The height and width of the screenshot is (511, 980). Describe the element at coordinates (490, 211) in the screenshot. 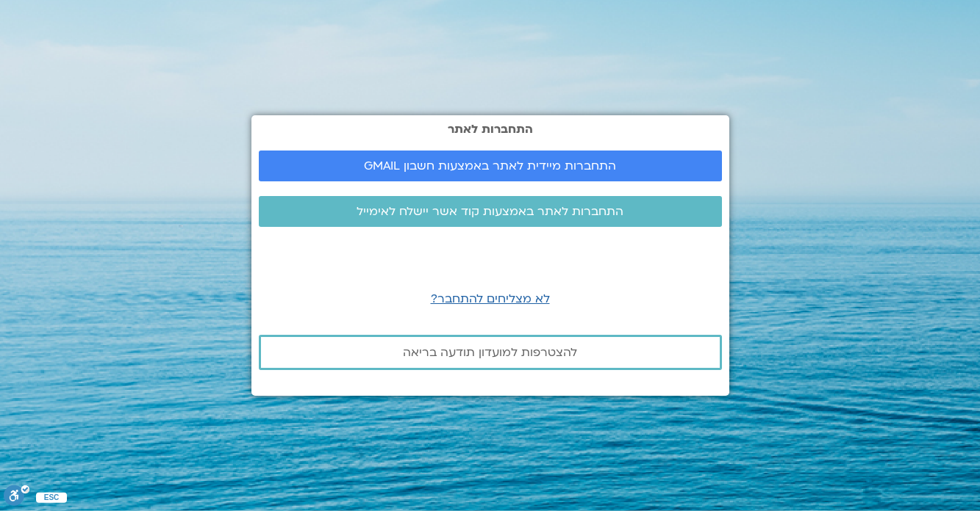

I see `span: התחברות לאתר באמצעות קוד אשר יישלח לאימייל` at that location.